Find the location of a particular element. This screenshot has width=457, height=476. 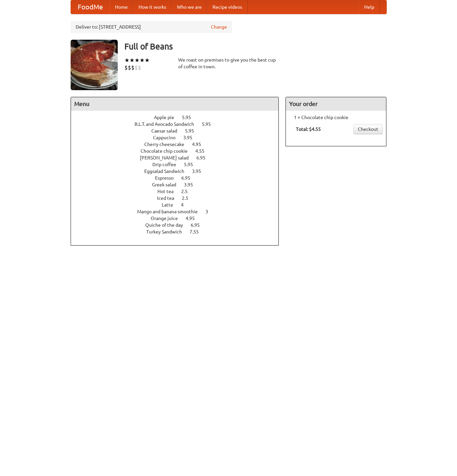

a: FoodMe is located at coordinates (90, 7).